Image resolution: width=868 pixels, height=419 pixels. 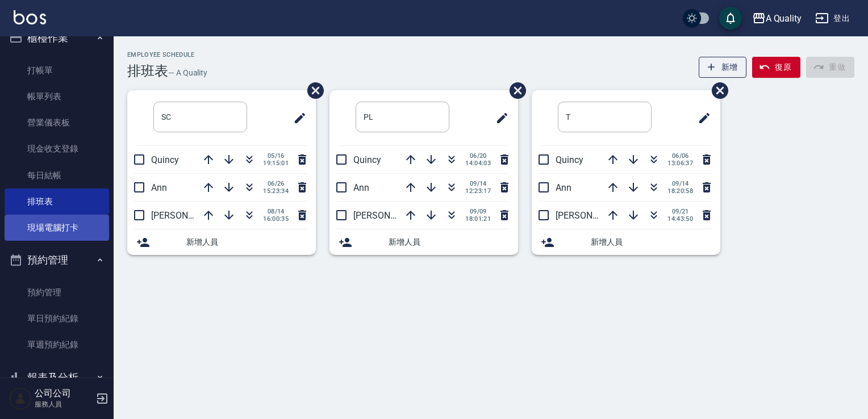 I want to click on a: 每日結帳, so click(x=57, y=176).